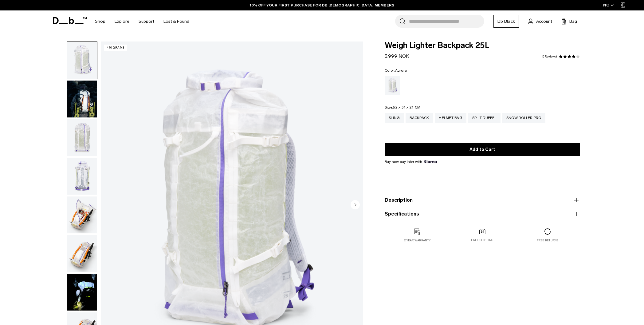  Describe the element at coordinates (483, 149) in the screenshot. I see `button: Add to Cart` at that location.